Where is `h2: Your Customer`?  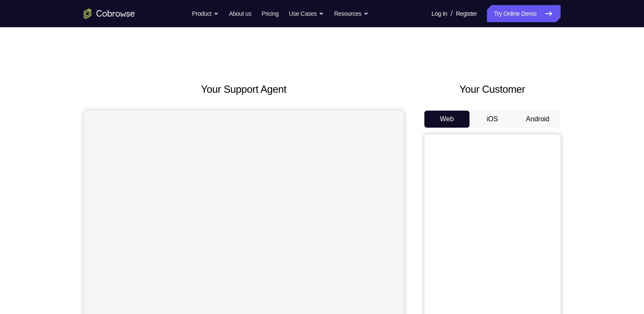 h2: Your Customer is located at coordinates (493, 90).